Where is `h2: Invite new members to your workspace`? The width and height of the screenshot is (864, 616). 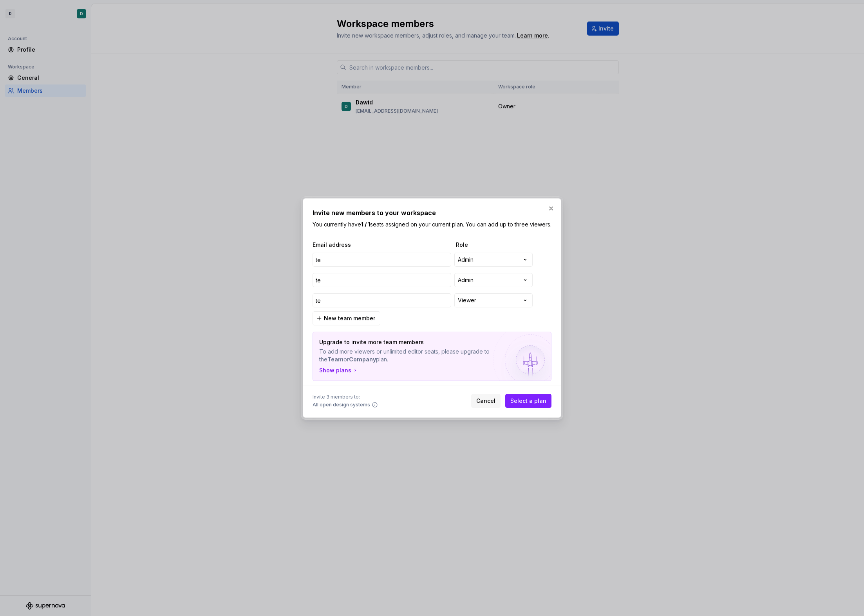 h2: Invite new members to your workspace is located at coordinates (432, 213).